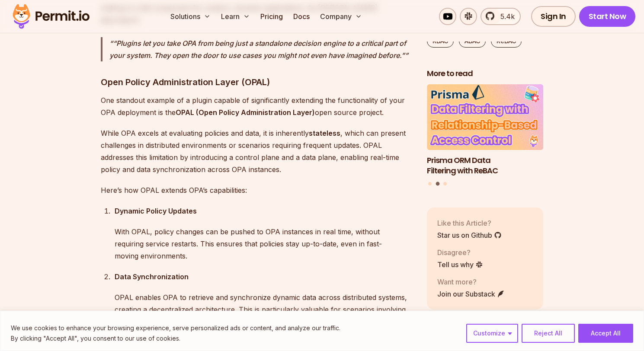 The image size is (644, 351). What do you see at coordinates (261, 49) in the screenshot?
I see `p: “Plugins let you take OPA from being just a standalone decision engine to a critical part of your...` at bounding box center [261, 49].